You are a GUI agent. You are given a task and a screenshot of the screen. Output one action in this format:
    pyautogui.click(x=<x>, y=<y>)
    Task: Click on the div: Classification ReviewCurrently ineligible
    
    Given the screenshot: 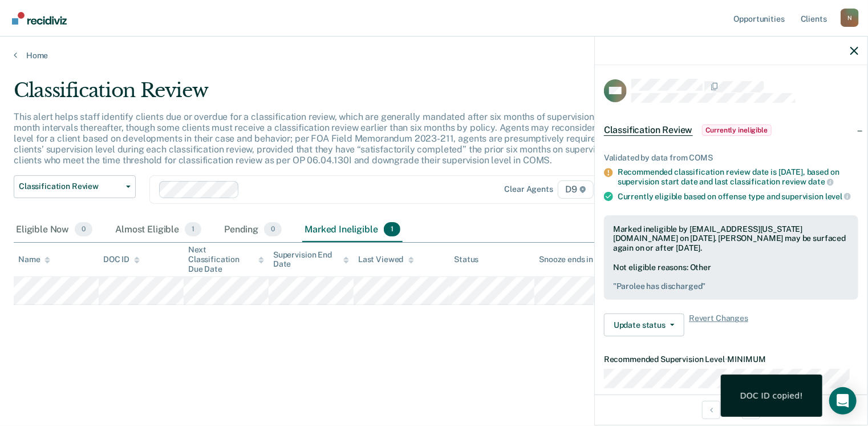 What is the action you would take?
    pyautogui.click(x=731, y=130)
    